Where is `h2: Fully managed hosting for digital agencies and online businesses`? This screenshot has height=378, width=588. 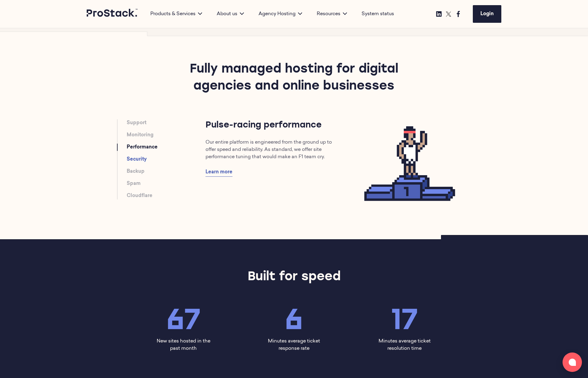
h2: Fully managed hosting for digital agencies and online businesses is located at coordinates (294, 90).